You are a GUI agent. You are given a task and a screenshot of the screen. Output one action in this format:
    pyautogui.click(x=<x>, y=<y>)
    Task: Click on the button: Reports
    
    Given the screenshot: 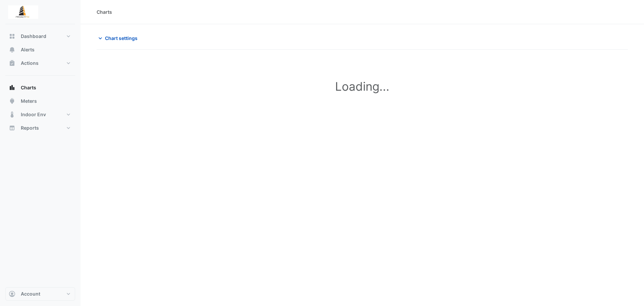 What is the action you would take?
    pyautogui.click(x=40, y=128)
    